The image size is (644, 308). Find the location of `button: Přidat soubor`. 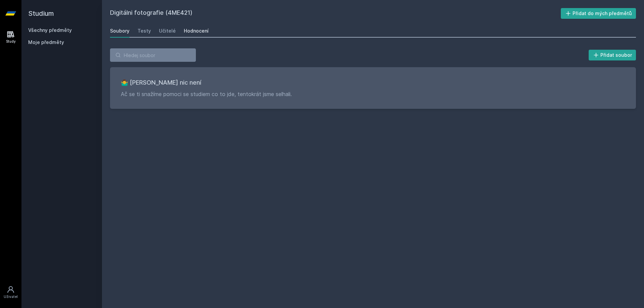

button: Přidat soubor is located at coordinates (612, 55).